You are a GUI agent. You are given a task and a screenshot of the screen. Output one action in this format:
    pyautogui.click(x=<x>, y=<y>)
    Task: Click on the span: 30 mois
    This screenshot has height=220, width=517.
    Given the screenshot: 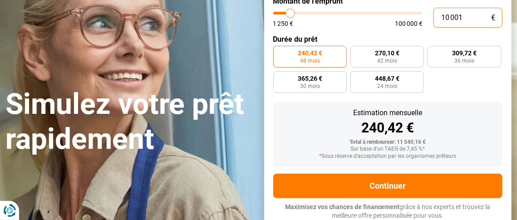 What is the action you would take?
    pyautogui.click(x=310, y=86)
    